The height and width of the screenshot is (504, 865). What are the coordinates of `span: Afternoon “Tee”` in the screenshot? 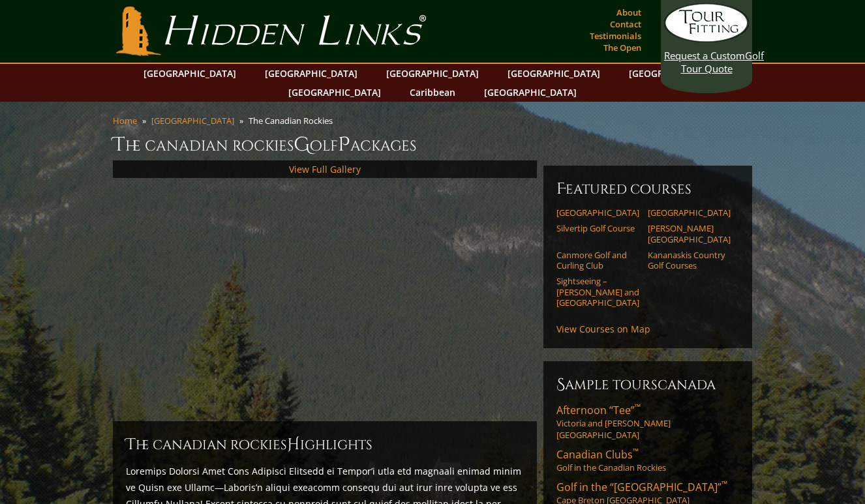 It's located at (598, 410).